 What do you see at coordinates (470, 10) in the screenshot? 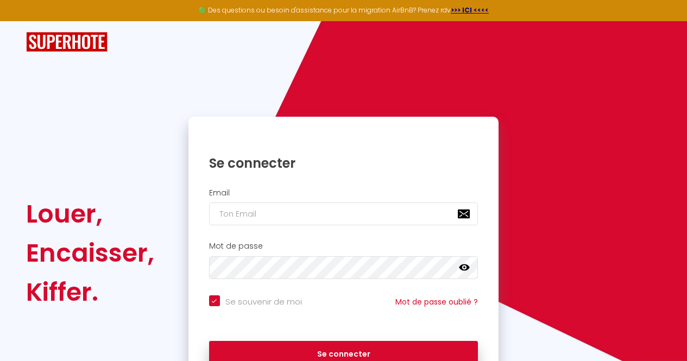
I see `strong: >>> ICI <<<<` at bounding box center [470, 10].